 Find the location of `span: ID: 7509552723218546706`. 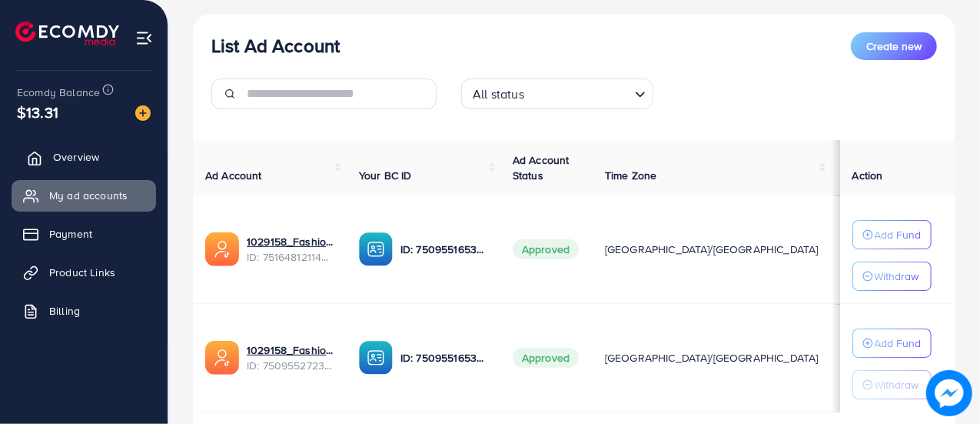

span: ID: 7509552723218546706 is located at coordinates (291, 365).